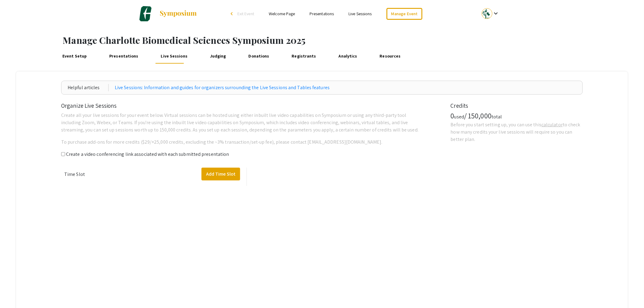 The height and width of the screenshot is (308, 644). Describe the element at coordinates (88, 88) in the screenshot. I see `div: Helpful articles` at that location.